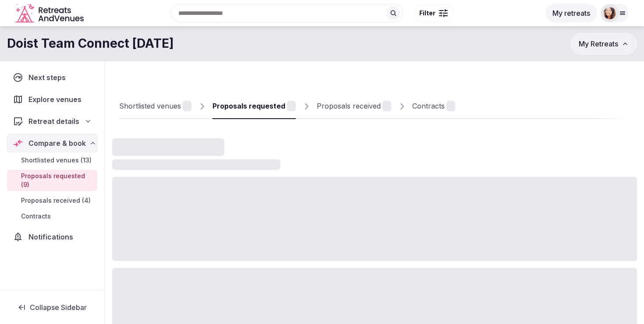 This screenshot has height=324, width=644. Describe the element at coordinates (604, 44) in the screenshot. I see `button: My Retreats` at that location.